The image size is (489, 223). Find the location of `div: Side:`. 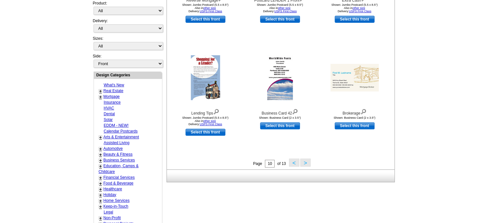

div: Side: is located at coordinates (128, 61).